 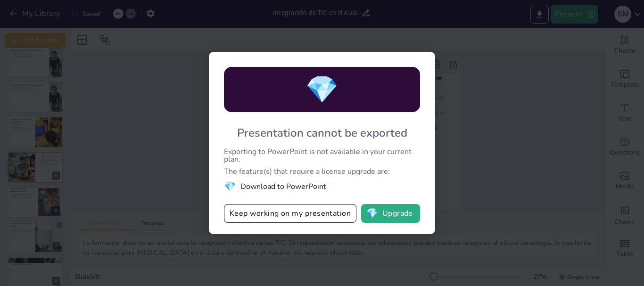 I want to click on div: Presentation cannot be exported, so click(x=322, y=133).